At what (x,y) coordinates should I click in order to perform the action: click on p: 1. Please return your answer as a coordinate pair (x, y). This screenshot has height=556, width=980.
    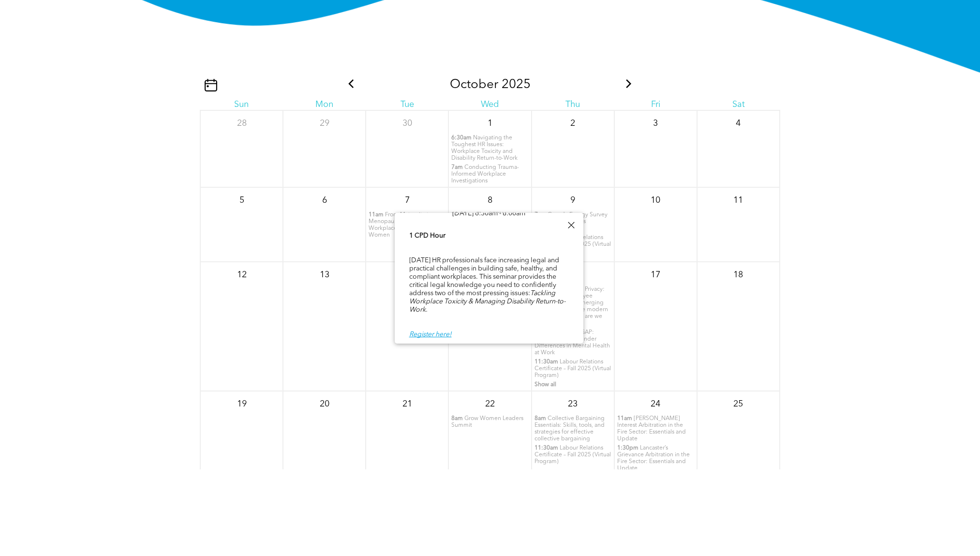
    Looking at the image, I should click on (490, 123).